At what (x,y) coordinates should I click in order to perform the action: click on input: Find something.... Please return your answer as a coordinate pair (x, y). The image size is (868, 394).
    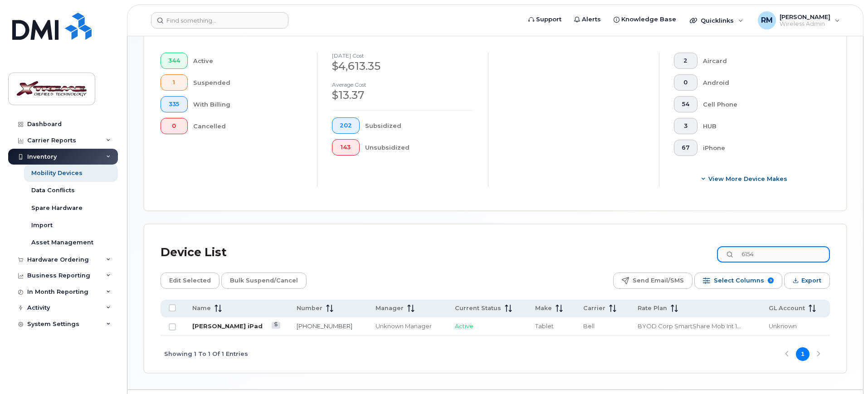
    Looking at the image, I should click on (220, 20).